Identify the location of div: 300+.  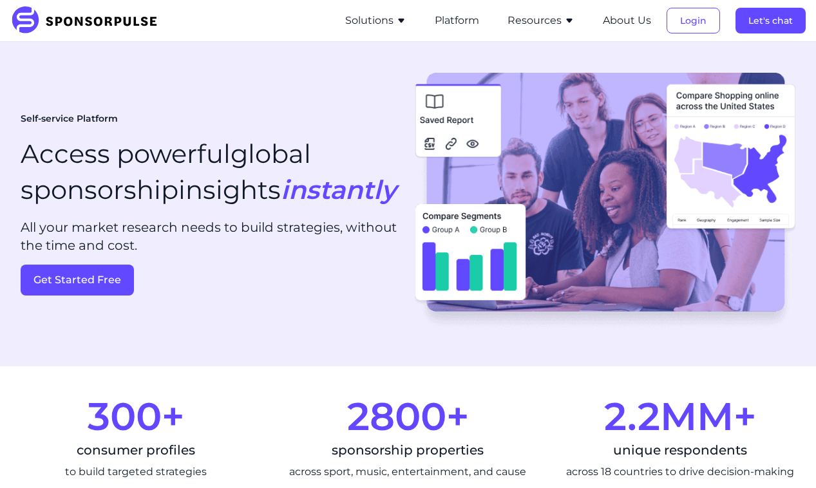
(136, 417).